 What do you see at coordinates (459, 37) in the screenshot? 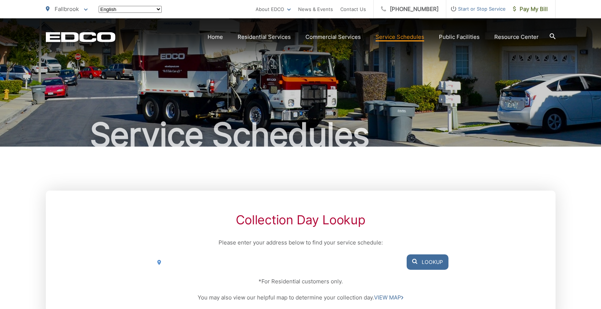
I see `a: Public Facilities` at bounding box center [459, 37].